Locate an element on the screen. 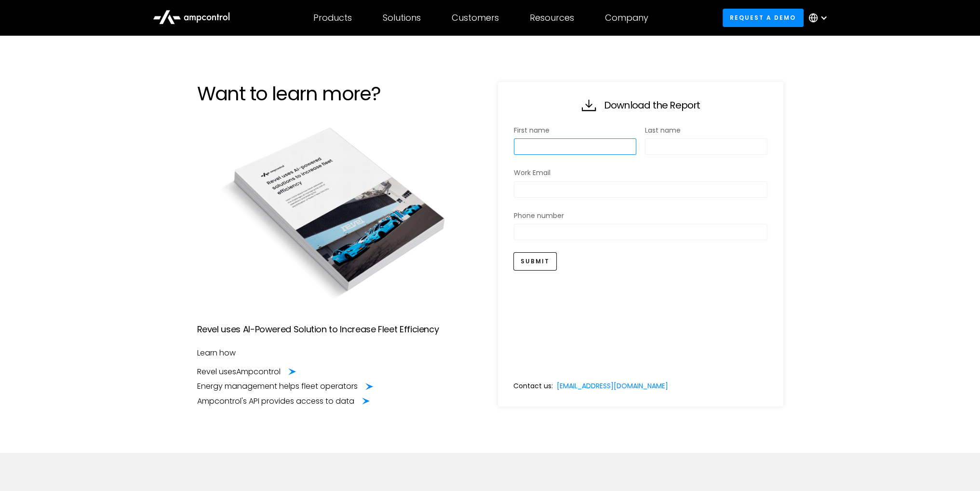 This screenshot has height=491, width=980. div: Revel uses is located at coordinates (239, 372).